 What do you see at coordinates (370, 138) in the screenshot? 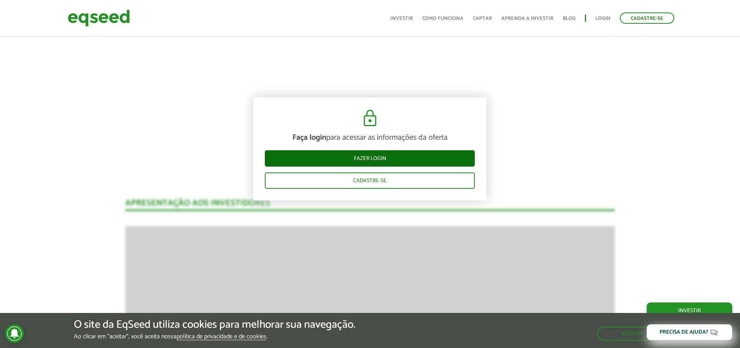
I see `p: para acessar as informações da oferta` at bounding box center [370, 138].